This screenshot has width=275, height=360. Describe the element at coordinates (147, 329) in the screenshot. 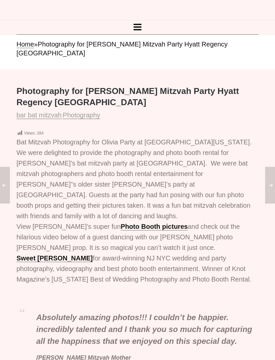

I see `h2: Absolutely amazing photos!!! I couldn’t be happier. incredibly talented and I thank you so much f...` at that location.